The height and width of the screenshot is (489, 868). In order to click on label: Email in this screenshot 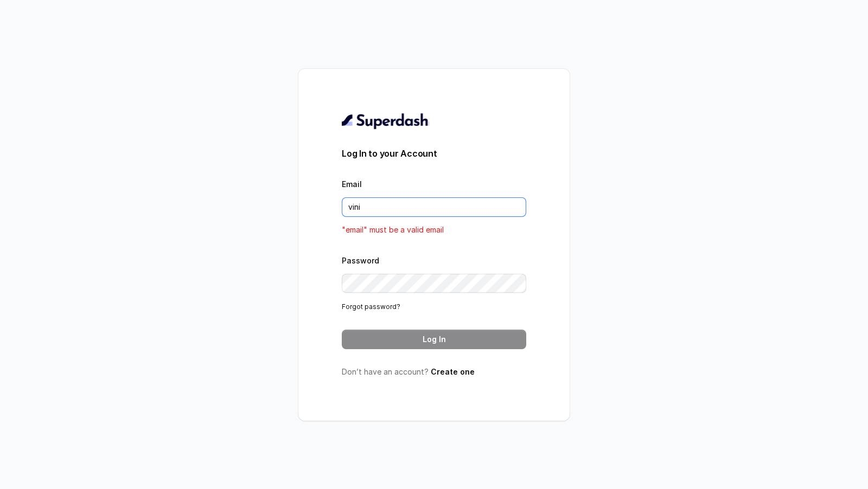, I will do `click(351, 184)`.